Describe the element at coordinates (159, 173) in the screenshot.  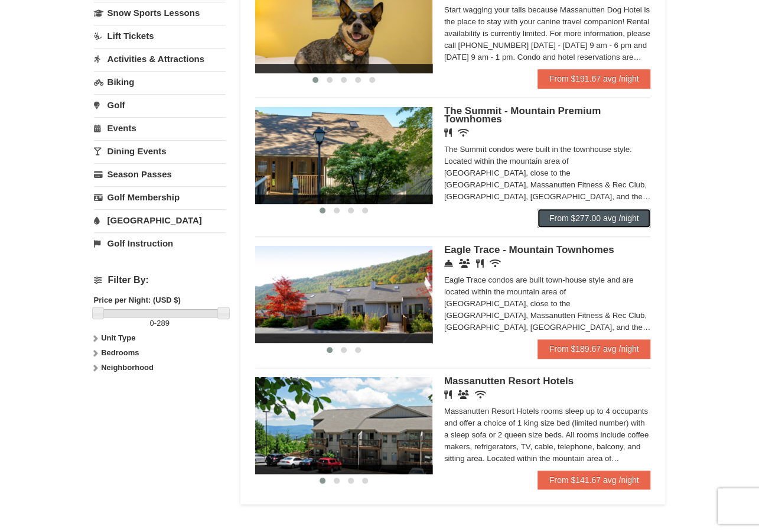
I see `a: Season Passes` at that location.